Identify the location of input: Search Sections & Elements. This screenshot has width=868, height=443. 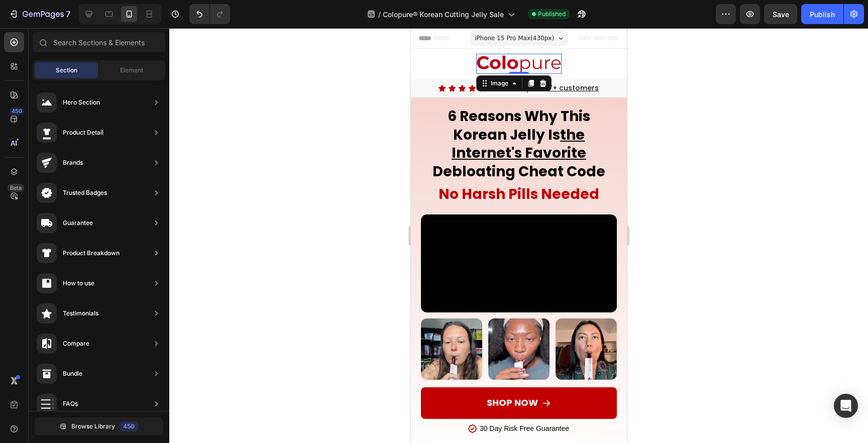
(99, 42).